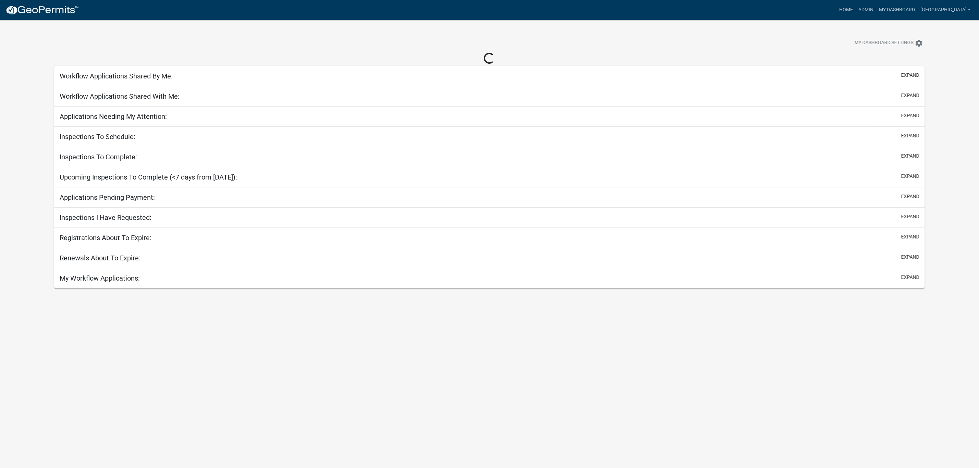  Describe the element at coordinates (866, 10) in the screenshot. I see `a: Admin` at that location.